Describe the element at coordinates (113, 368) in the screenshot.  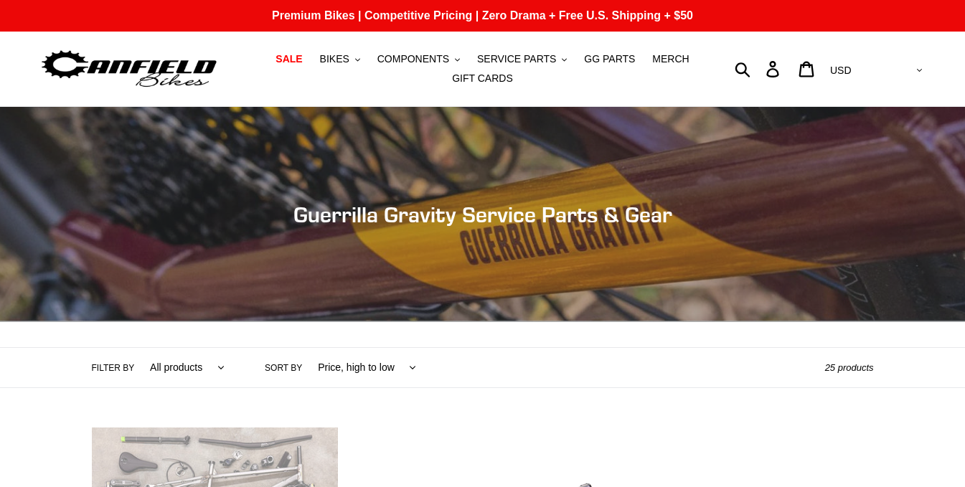
I see `label: Filter by` at that location.